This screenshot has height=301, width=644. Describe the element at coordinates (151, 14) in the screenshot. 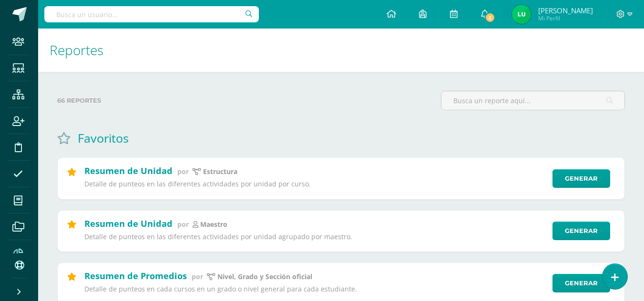

I see `input: Busca un usuario...` at that location.